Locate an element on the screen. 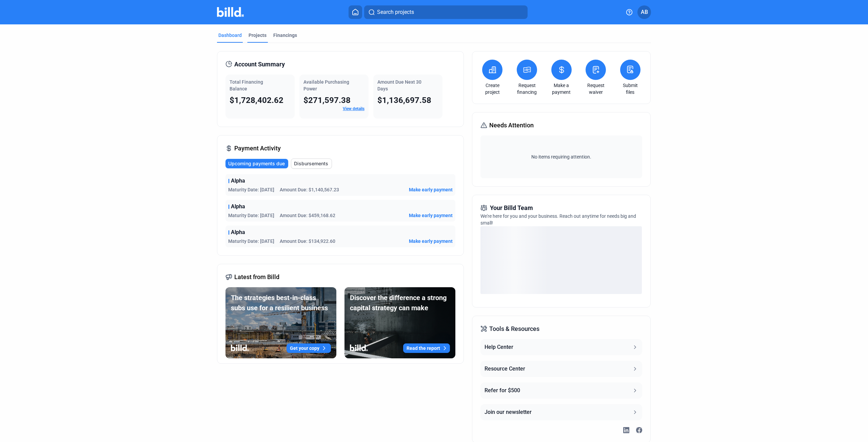 The width and height of the screenshot is (868, 442). span: Your Billd Team is located at coordinates (511, 208).